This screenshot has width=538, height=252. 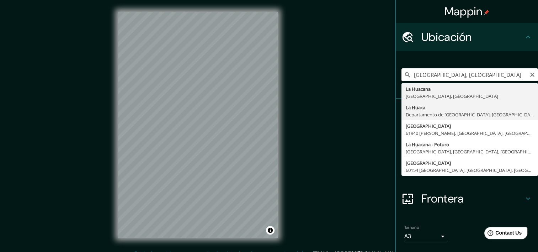 What do you see at coordinates (467, 199) in the screenshot?
I see `div: Frontera` at bounding box center [467, 199].